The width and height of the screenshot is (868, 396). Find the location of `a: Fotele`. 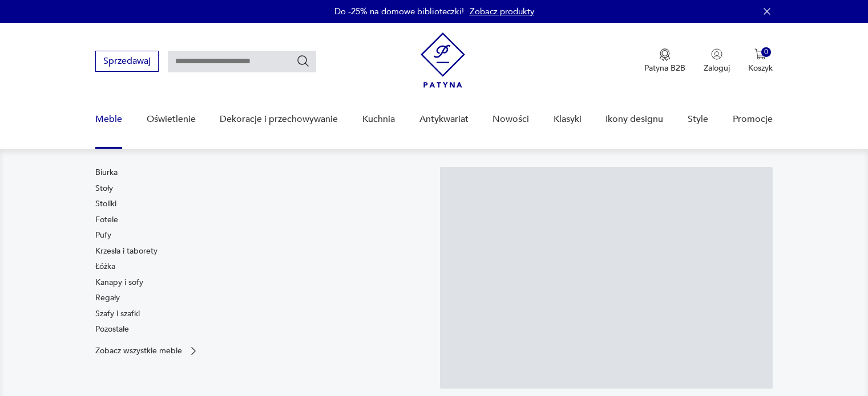

a: Fotele is located at coordinates (107, 220).